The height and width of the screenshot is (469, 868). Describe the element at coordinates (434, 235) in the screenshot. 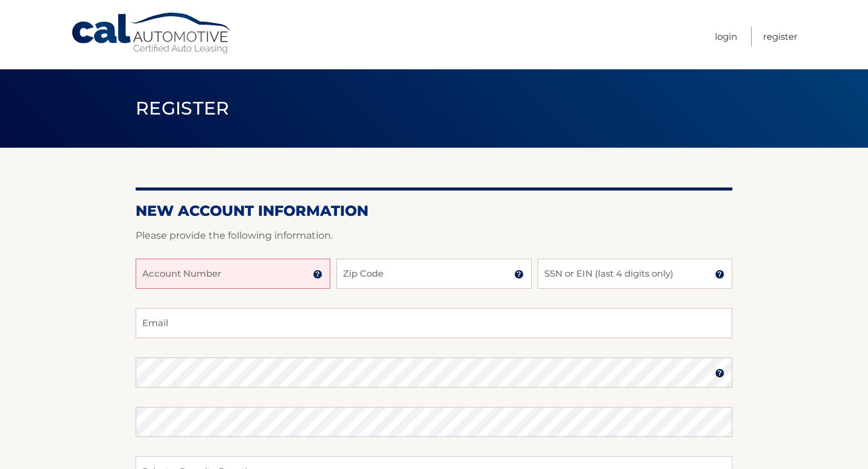

I see `p: Please provide the following information.` at that location.